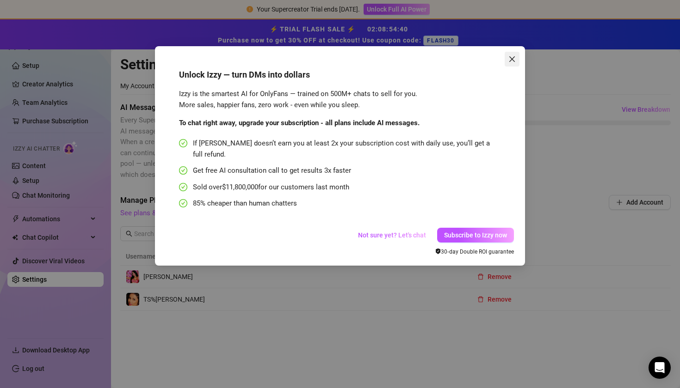 This screenshot has width=680, height=388. Describe the element at coordinates (392, 235) in the screenshot. I see `button: Not sure yet? Let's chat` at that location.